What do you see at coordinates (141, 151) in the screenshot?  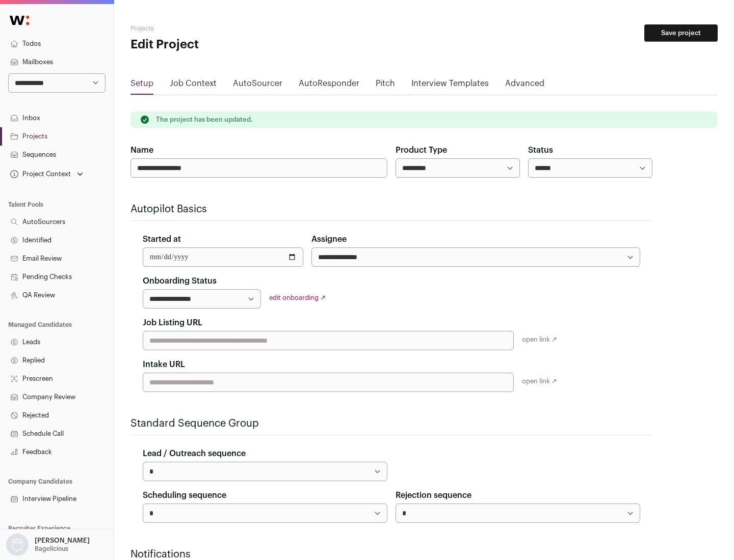 I see `label: Name` at bounding box center [141, 151].